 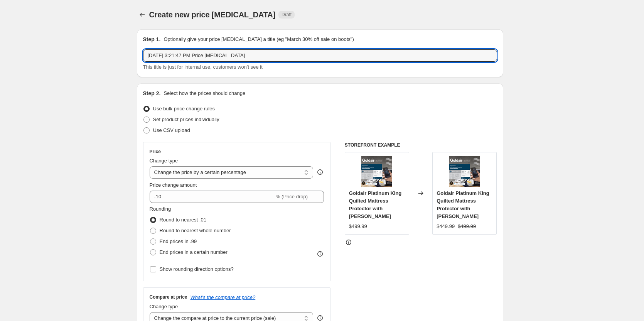 I want to click on span: End prices in .99, so click(x=178, y=241).